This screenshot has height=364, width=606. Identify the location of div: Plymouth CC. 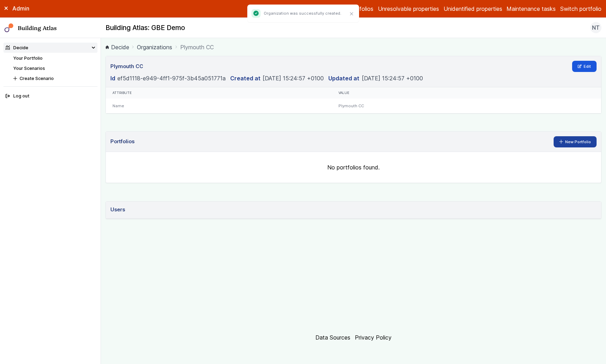
(466, 106).